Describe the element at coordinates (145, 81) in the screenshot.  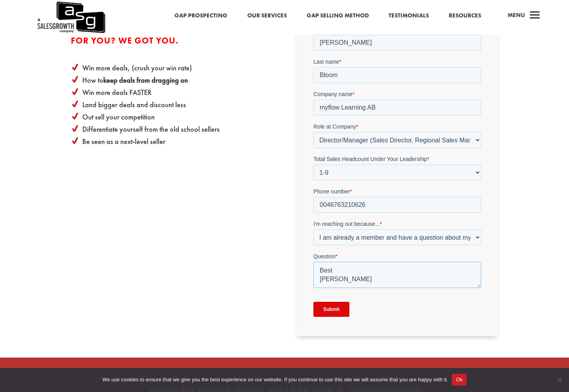
I see `strong: keep deals from dragging on` at that location.